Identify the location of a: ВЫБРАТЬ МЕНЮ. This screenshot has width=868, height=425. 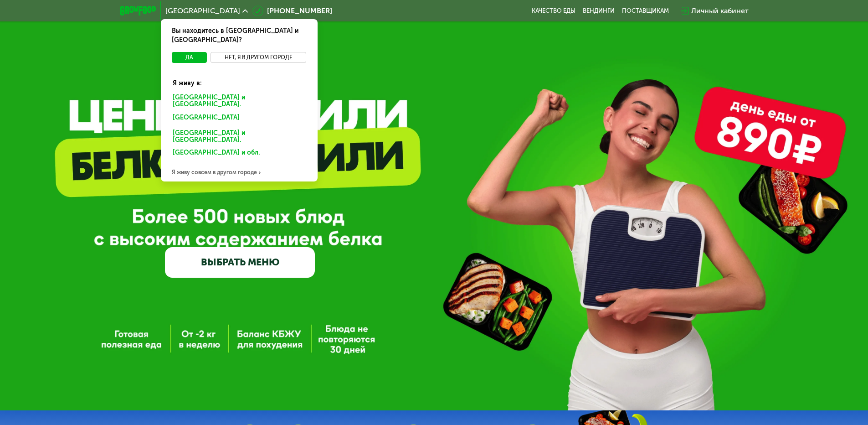
(240, 262).